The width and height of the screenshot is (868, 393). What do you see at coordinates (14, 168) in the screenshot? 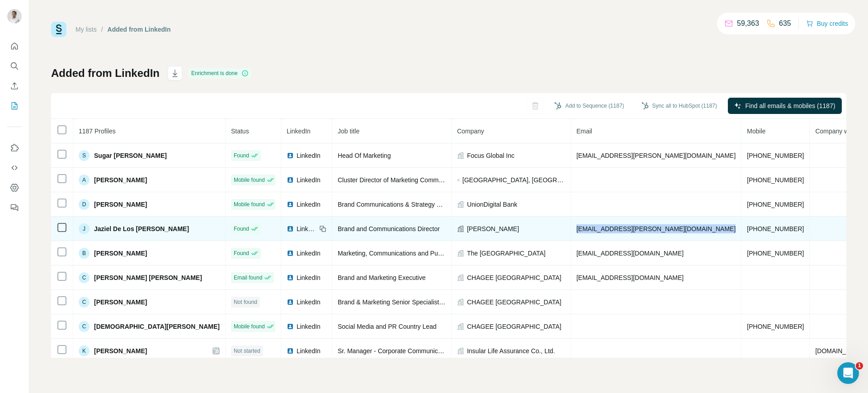
I see `button: Use Surfe API` at bounding box center [14, 168].